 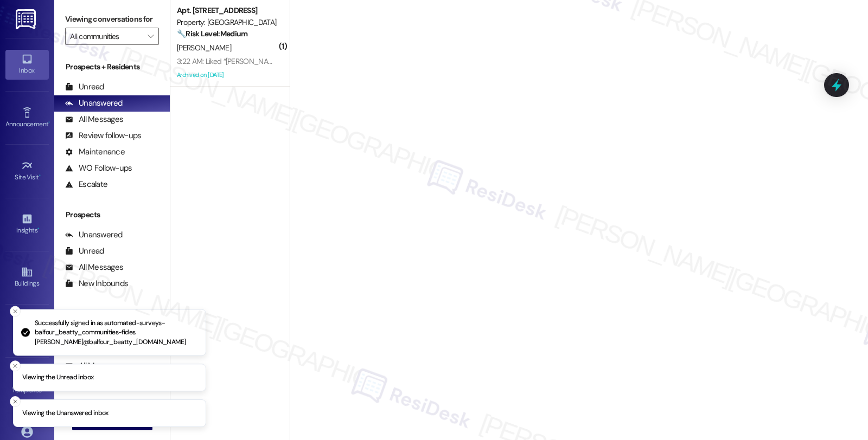 I want to click on img: ResiDesk Logo, so click(x=26, y=19).